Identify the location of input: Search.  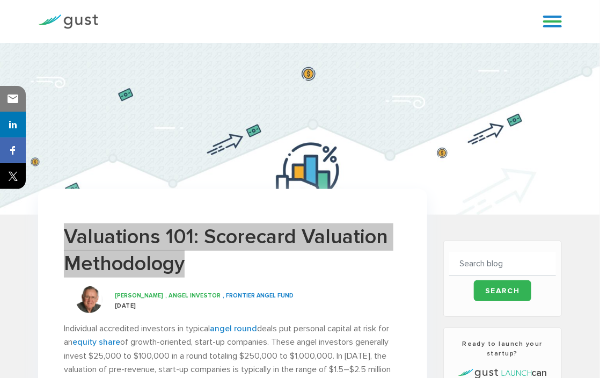
(503, 290).